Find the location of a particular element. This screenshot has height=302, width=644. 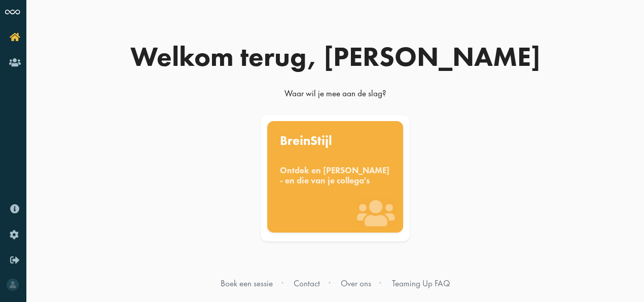

div: Waar wil je mee aan de slag? is located at coordinates (335, 96).